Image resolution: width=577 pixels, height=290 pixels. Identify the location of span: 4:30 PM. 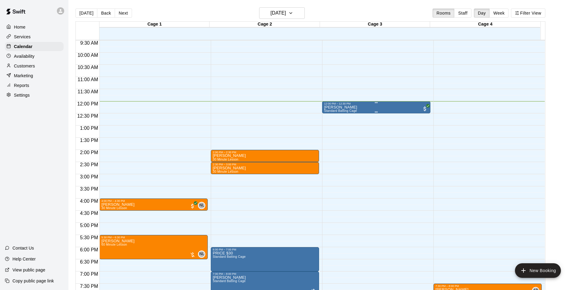
(89, 213).